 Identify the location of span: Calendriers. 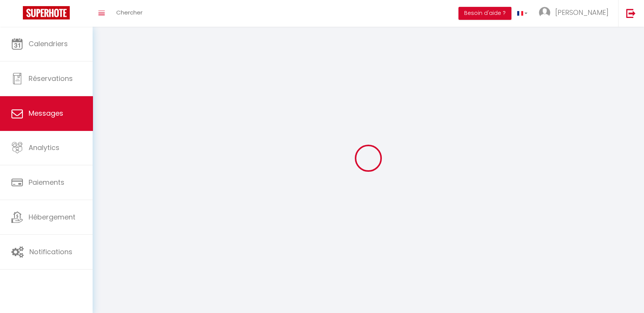
(48, 44).